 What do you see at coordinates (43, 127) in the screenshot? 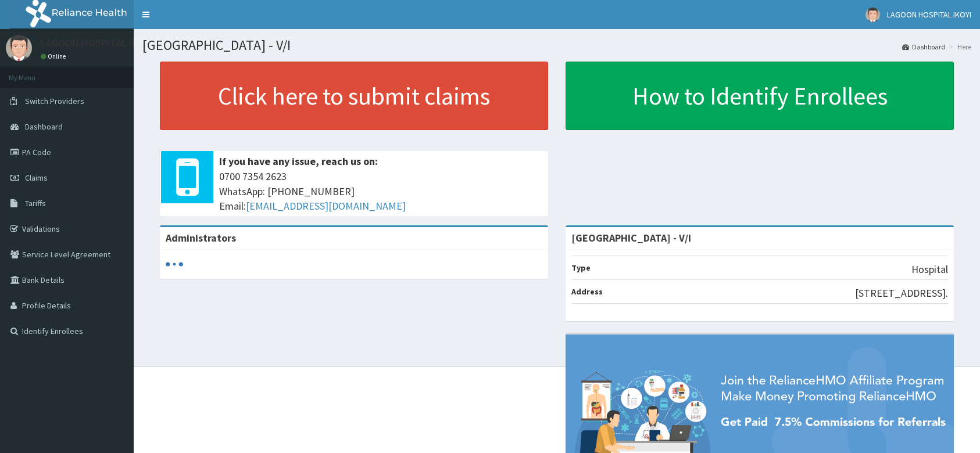
I see `span: Dashboard` at bounding box center [43, 127].